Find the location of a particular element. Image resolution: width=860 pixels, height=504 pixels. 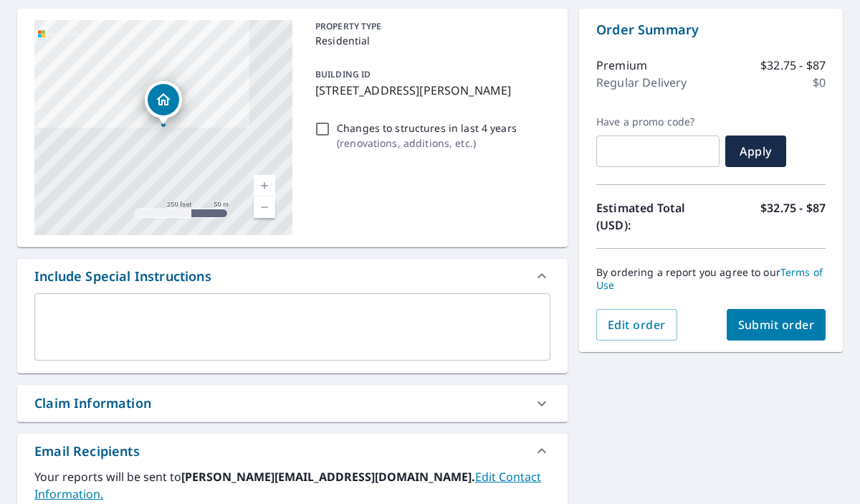

p: ( renovations, additions, etc. ) is located at coordinates (427, 143).